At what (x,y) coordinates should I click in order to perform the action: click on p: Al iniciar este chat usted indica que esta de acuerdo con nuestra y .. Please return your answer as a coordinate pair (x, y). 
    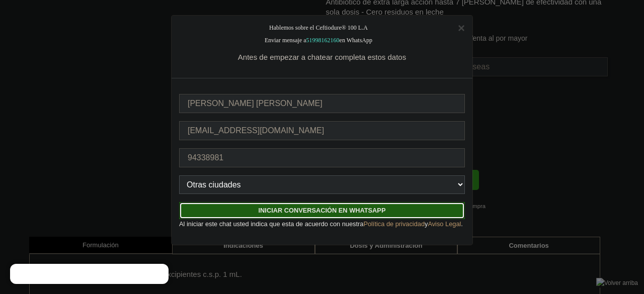
    Looking at the image, I should click on (322, 224).